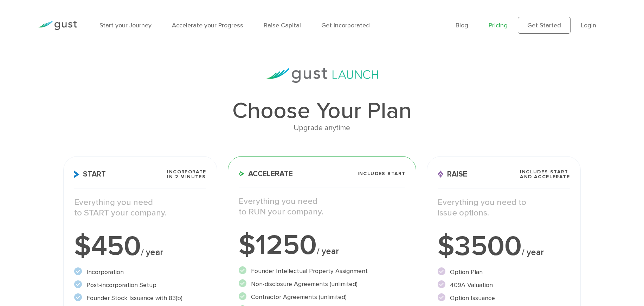  I want to click on div: $3500, so click(504, 247).